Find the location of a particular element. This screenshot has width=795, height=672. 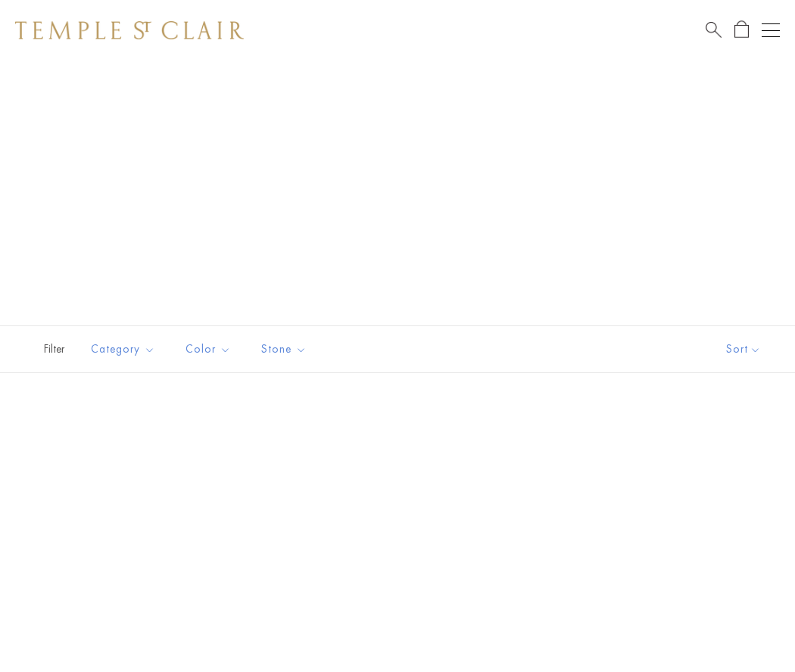

button: Open navigation is located at coordinates (771, 30).